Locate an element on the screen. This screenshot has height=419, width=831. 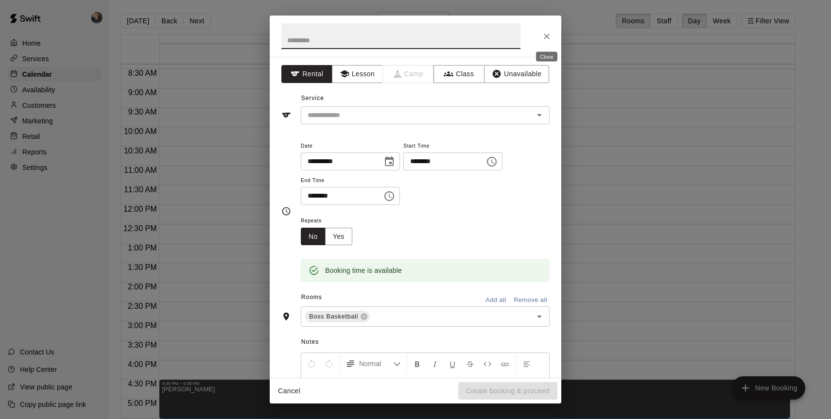
button: Formatting Options is located at coordinates (373, 364).